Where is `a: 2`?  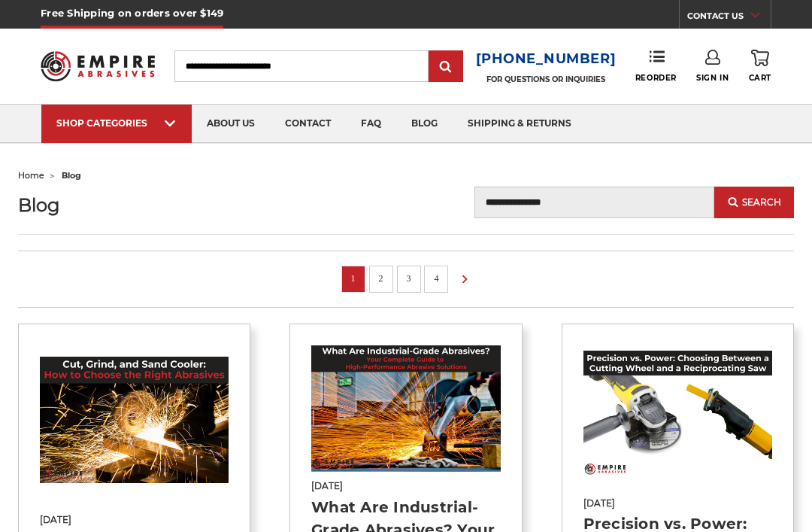
a: 2 is located at coordinates (381, 279).